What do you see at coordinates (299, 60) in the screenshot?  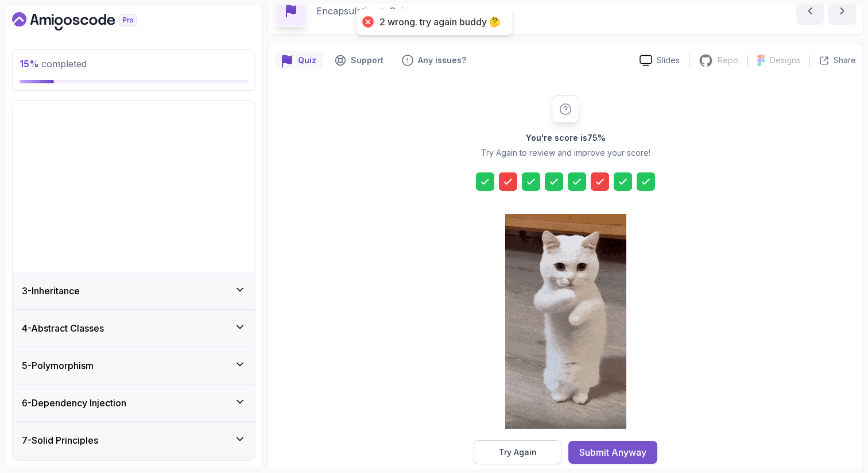 I see `button: quiz button` at bounding box center [299, 60].